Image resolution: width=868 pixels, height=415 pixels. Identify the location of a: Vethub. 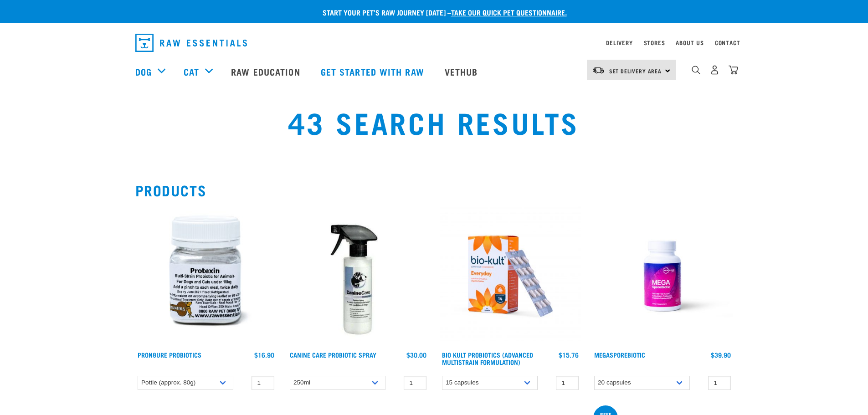
(462, 71).